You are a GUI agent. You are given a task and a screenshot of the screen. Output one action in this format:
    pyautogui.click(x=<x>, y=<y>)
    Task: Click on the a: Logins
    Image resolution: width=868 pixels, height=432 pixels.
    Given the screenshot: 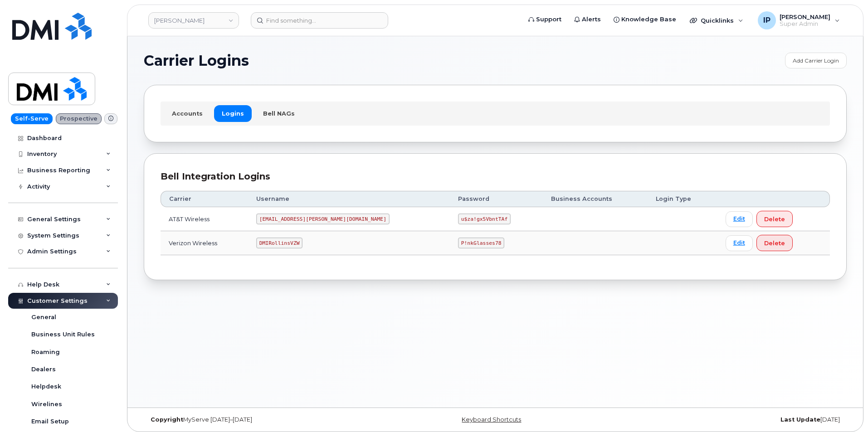 What is the action you would take?
    pyautogui.click(x=233, y=113)
    